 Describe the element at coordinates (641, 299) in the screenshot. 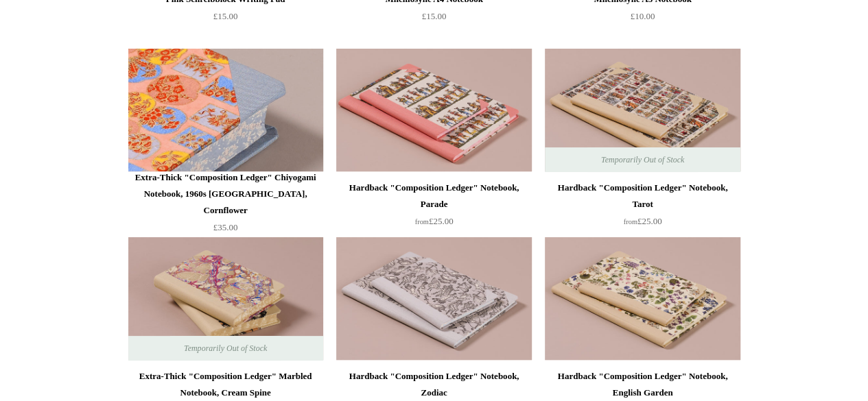

I see `img: Hardback "Composition Ledger" Notebook, English Garden` at that location.